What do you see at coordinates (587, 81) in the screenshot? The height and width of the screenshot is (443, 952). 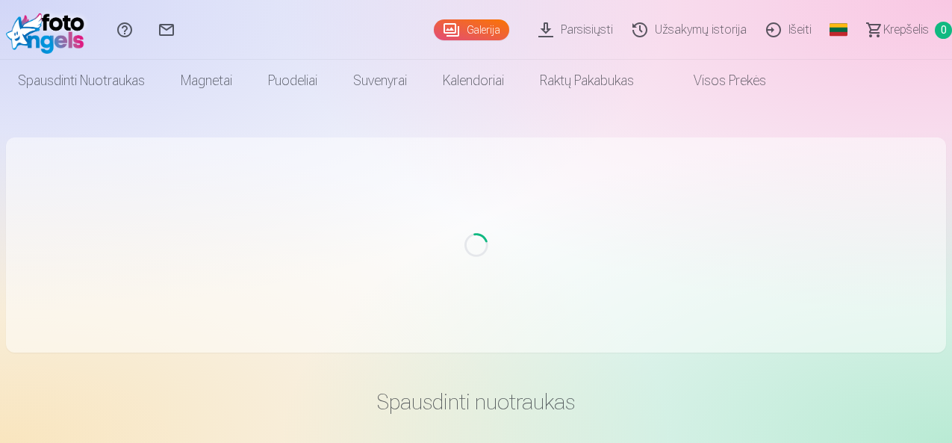 I see `a: Raktų pakabukas` at bounding box center [587, 81].